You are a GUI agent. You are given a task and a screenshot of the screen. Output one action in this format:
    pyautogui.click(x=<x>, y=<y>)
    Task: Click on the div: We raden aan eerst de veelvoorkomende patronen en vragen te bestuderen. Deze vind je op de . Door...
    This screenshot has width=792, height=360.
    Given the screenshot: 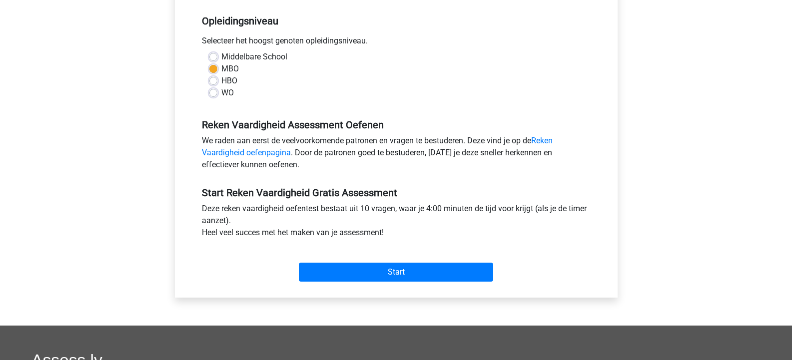 What is the action you would take?
    pyautogui.click(x=396, y=155)
    